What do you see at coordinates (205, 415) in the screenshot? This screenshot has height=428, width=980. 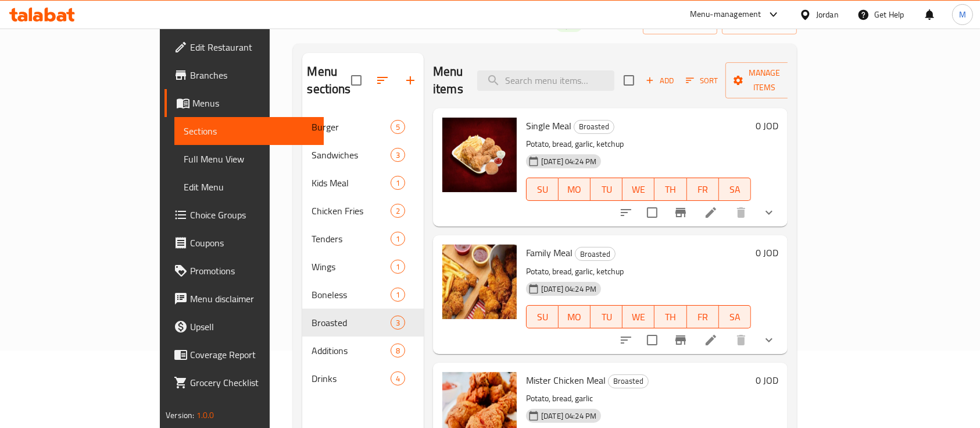 I see `span: 1.0.0` at bounding box center [205, 415].